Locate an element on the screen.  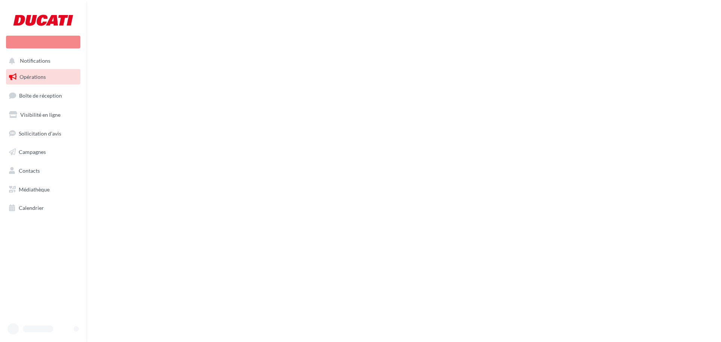
a: Opérations is located at coordinates (43, 77).